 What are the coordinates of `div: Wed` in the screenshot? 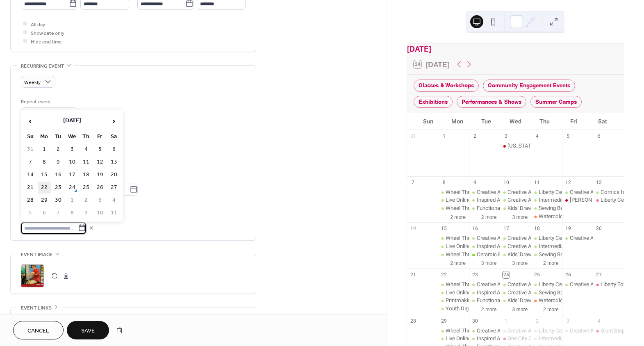 It's located at (515, 122).